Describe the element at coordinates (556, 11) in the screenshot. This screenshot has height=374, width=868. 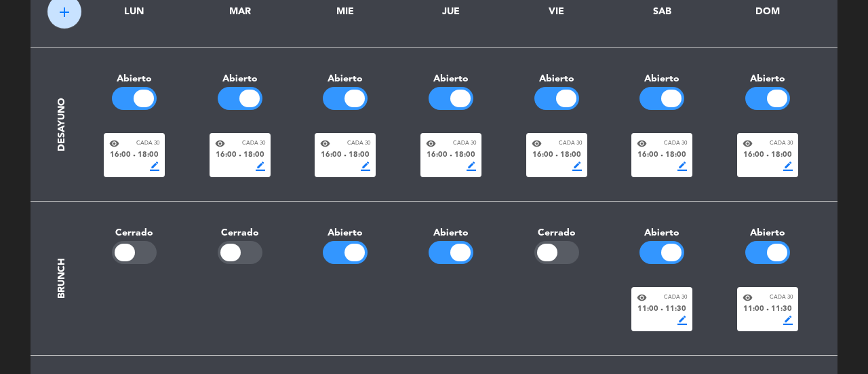
I see `div: VIE` at that location.